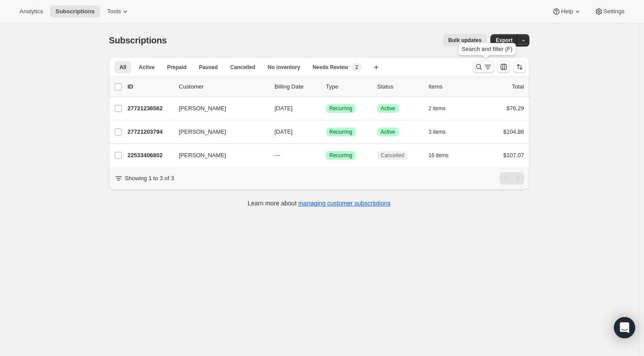 This screenshot has width=644, height=356. Describe the element at coordinates (504, 67) in the screenshot. I see `button: Customize table column order and visibility` at that location.